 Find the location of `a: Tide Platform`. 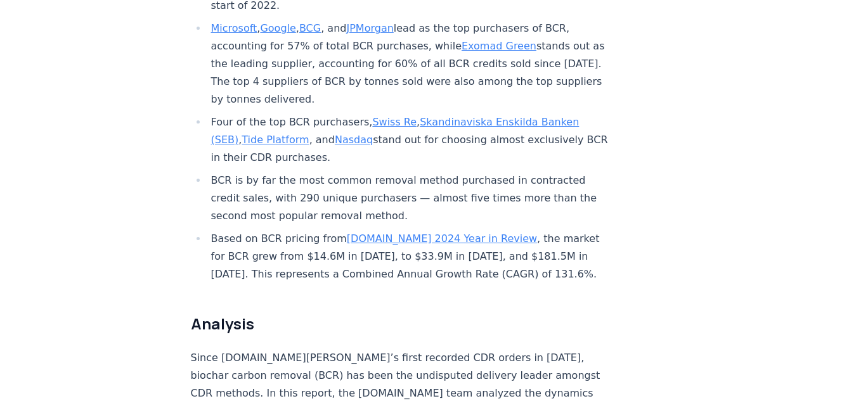

a: Tide Platform is located at coordinates (275, 139).